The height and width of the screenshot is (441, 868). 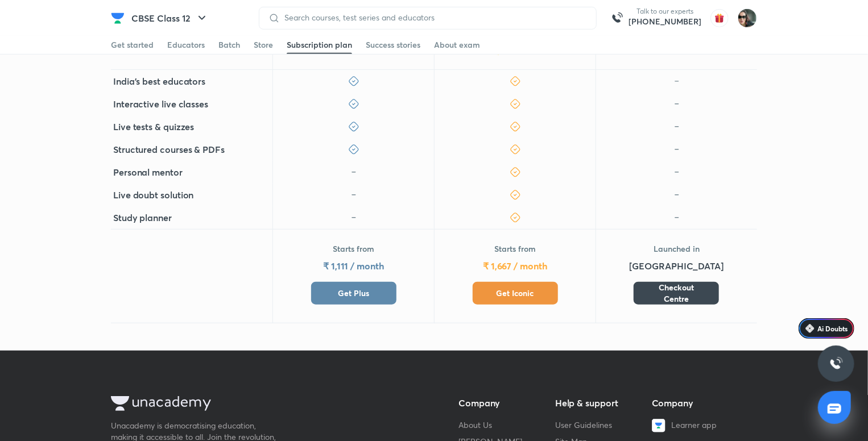 What do you see at coordinates (319, 45) in the screenshot?
I see `div: Subscription plan` at bounding box center [319, 45].